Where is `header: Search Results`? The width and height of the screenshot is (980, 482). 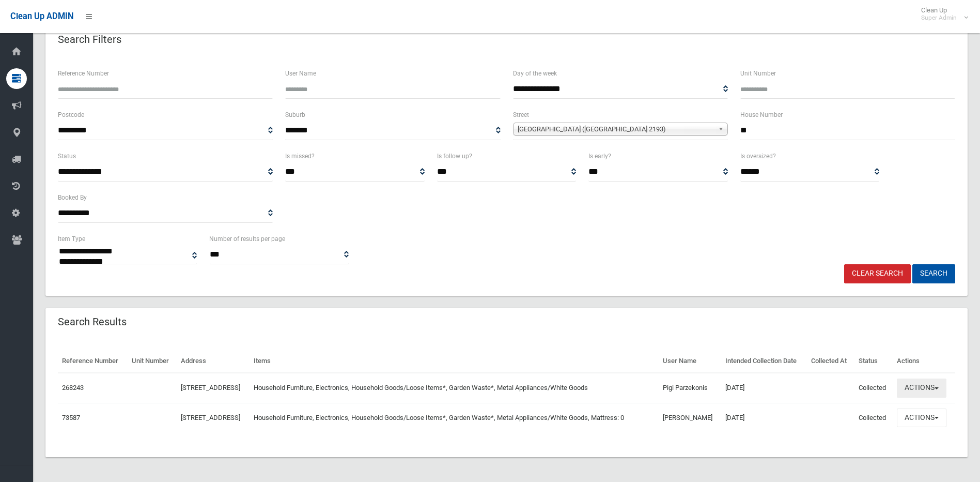
header: Search Results is located at coordinates (92, 322).